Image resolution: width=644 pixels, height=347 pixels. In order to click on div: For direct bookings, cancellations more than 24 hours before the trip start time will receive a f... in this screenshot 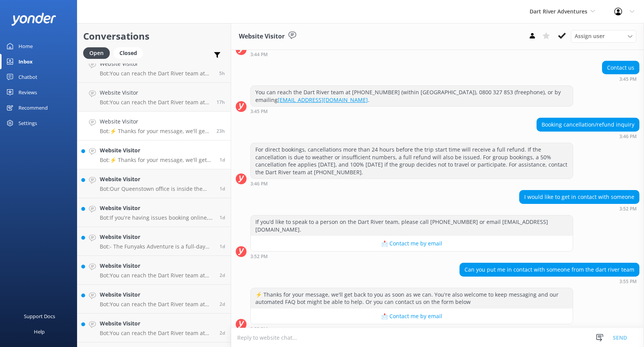, I will do `click(412, 161)`.